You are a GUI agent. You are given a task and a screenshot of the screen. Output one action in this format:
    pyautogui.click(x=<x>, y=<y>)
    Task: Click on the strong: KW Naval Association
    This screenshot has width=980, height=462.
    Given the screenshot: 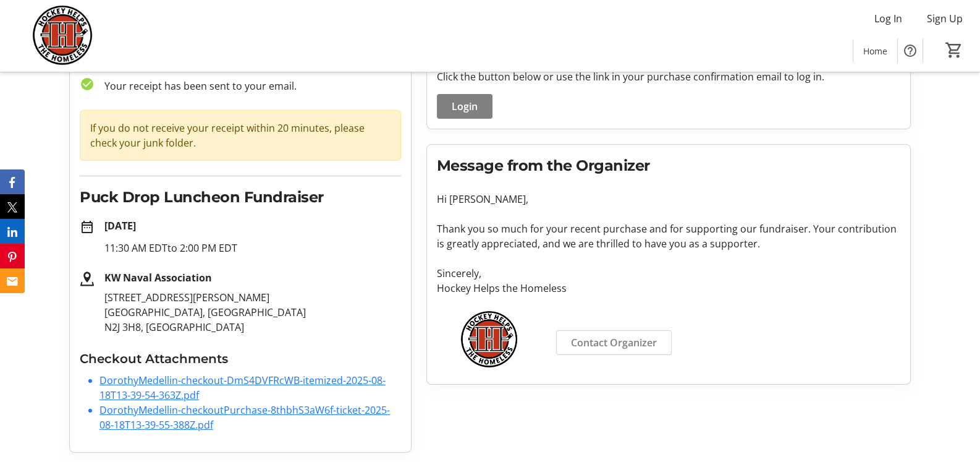 What is the action you would take?
    pyautogui.click(x=158, y=277)
    